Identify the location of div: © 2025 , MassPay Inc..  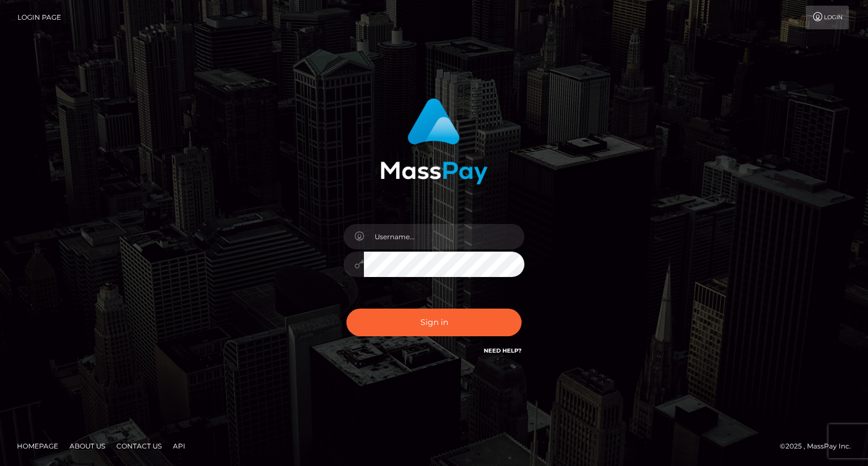
(819, 447).